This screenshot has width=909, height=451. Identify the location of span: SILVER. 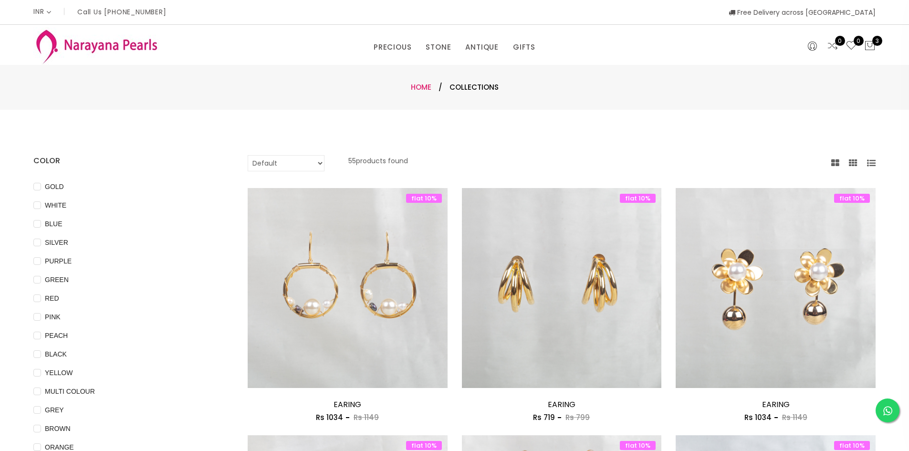
(56, 242).